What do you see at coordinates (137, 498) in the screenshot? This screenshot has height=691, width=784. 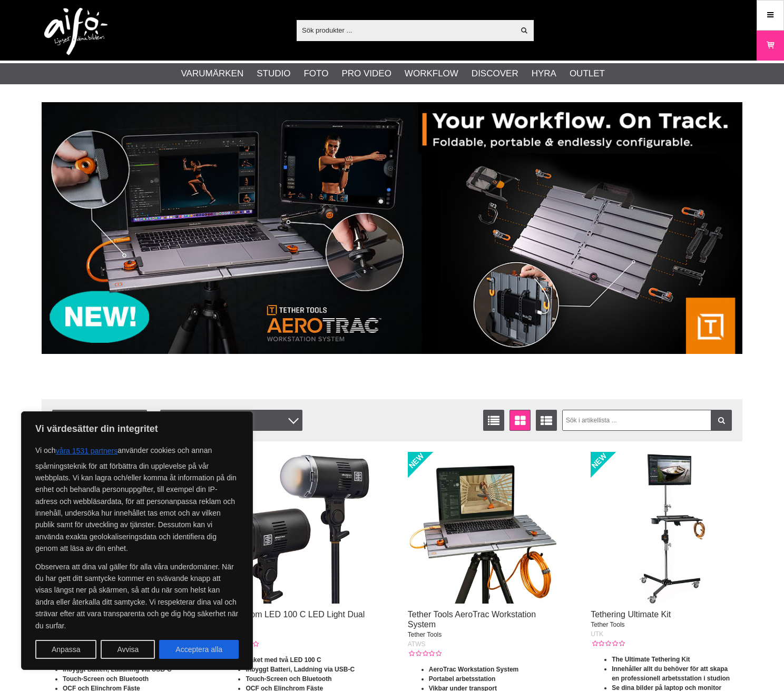 I see `p: Vi och använder cookies och annan spårningsteknik för att förbättra din upplevelse på vår webbpla...` at bounding box center [137, 498].